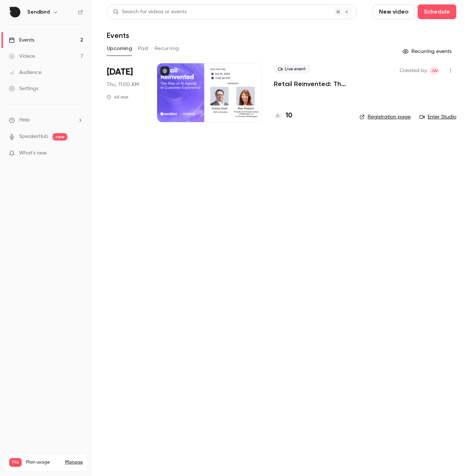 Image resolution: width=471 pixels, height=476 pixels. Describe the element at coordinates (43, 462) in the screenshot. I see `span: Plan usage` at that location.